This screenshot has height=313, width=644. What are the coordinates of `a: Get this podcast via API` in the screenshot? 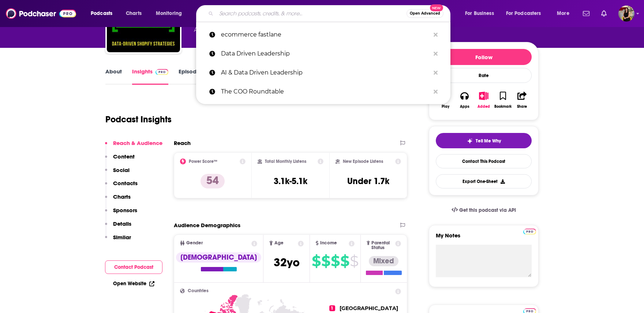 It's located at (484, 210).